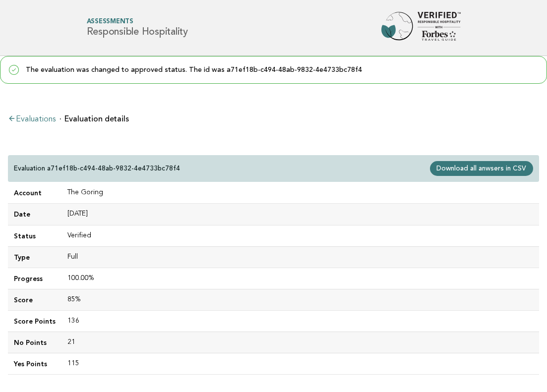  What do you see at coordinates (94, 119) in the screenshot?
I see `li: Evaluation details` at bounding box center [94, 119].